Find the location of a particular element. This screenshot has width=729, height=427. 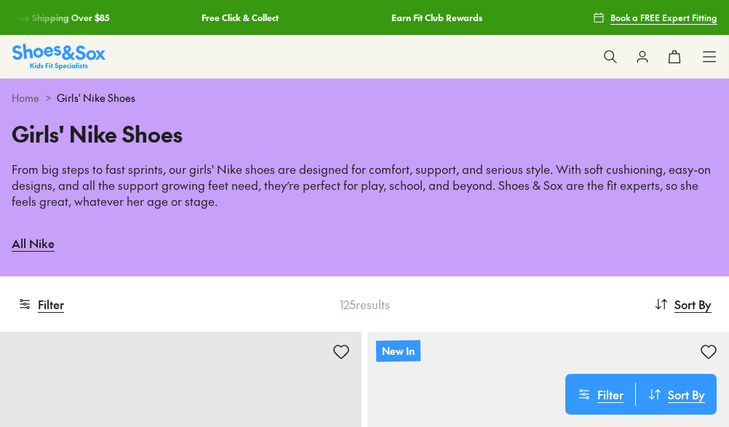

h1: Girls' Nike Shoes is located at coordinates (365, 133).